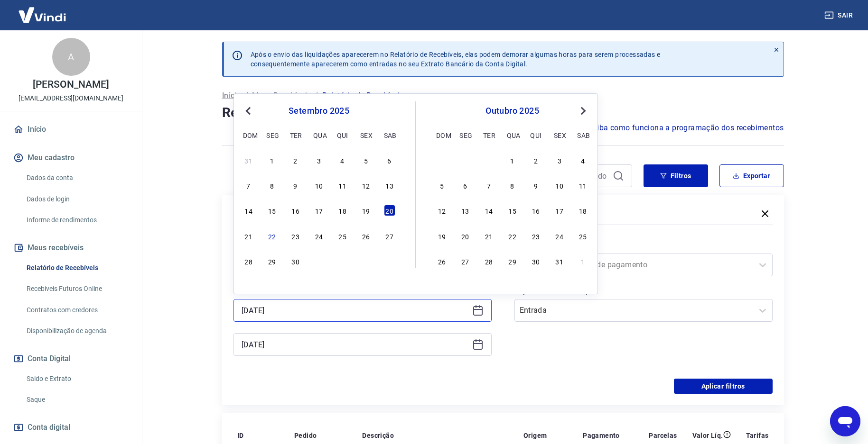 The image size is (868, 444). What do you see at coordinates (676, 176) in the screenshot?
I see `button: Filtros` at bounding box center [676, 176].